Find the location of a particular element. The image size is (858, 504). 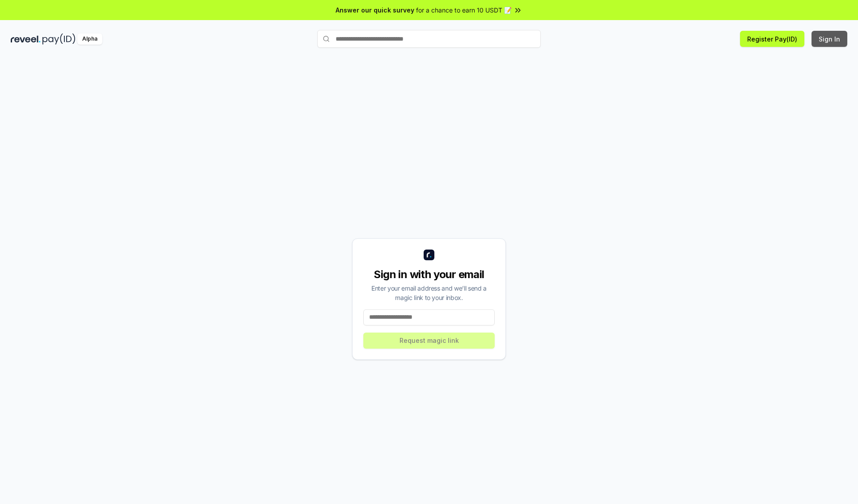

button: Register Pay(ID) is located at coordinates (772, 39).